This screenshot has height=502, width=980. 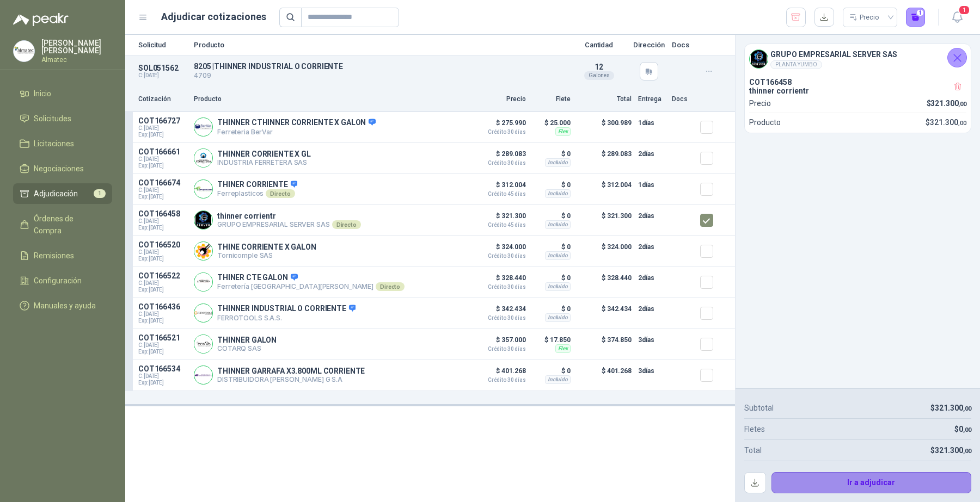 I want to click on p: $ 357.000, so click(x=498, y=343).